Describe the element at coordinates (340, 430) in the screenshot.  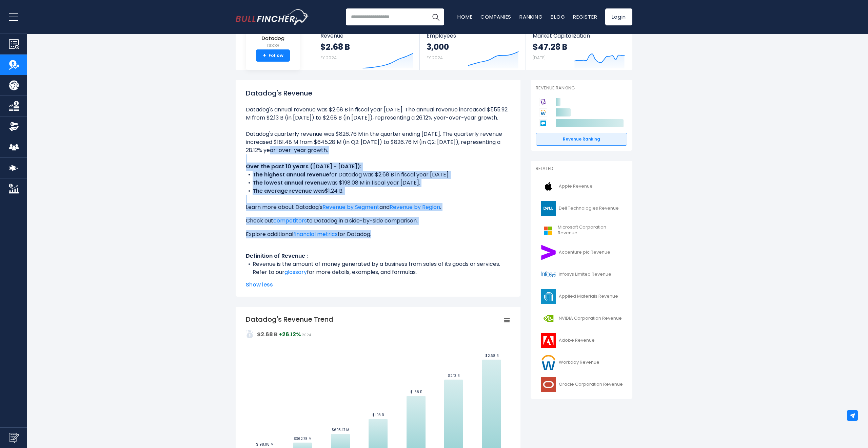
I see `text: $603.47 M` at that location.